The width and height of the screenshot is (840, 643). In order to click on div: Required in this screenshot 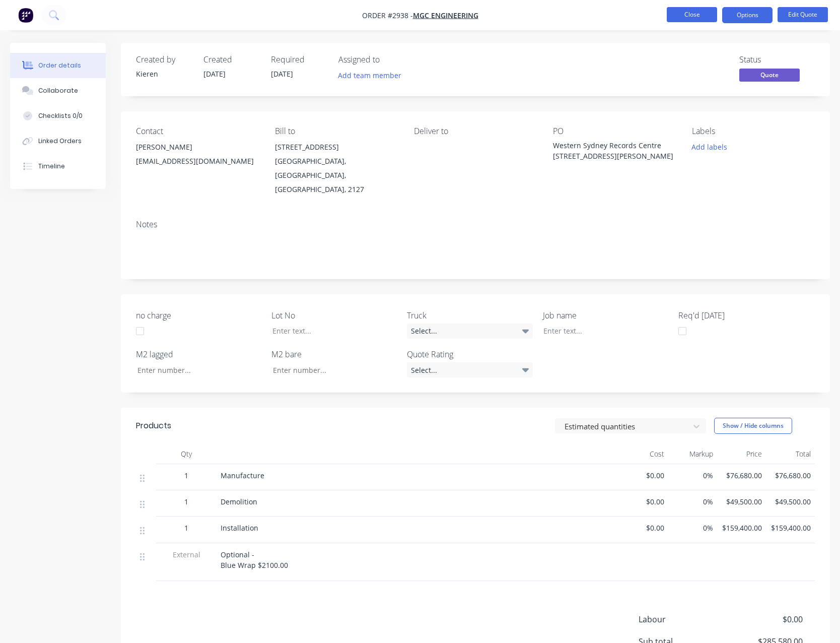, I will do `click(299, 59)`.